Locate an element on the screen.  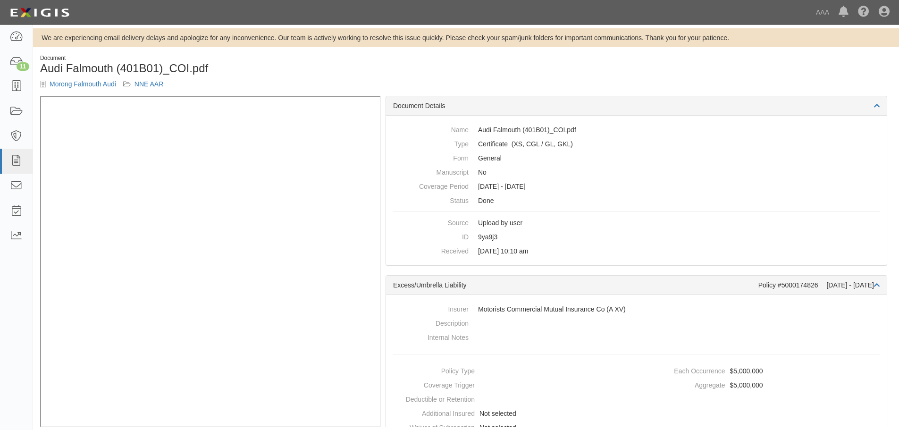
dt: Description is located at coordinates (431, 322).